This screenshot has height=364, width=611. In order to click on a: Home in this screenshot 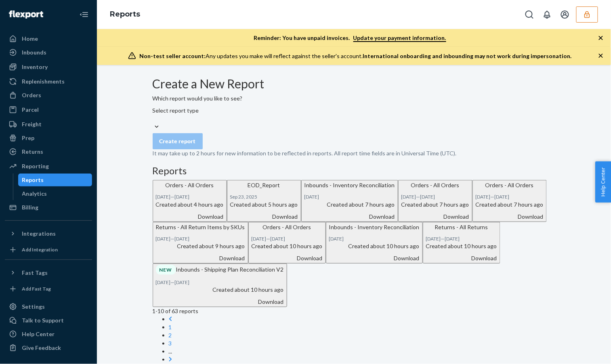, I will do `click(48, 38)`.